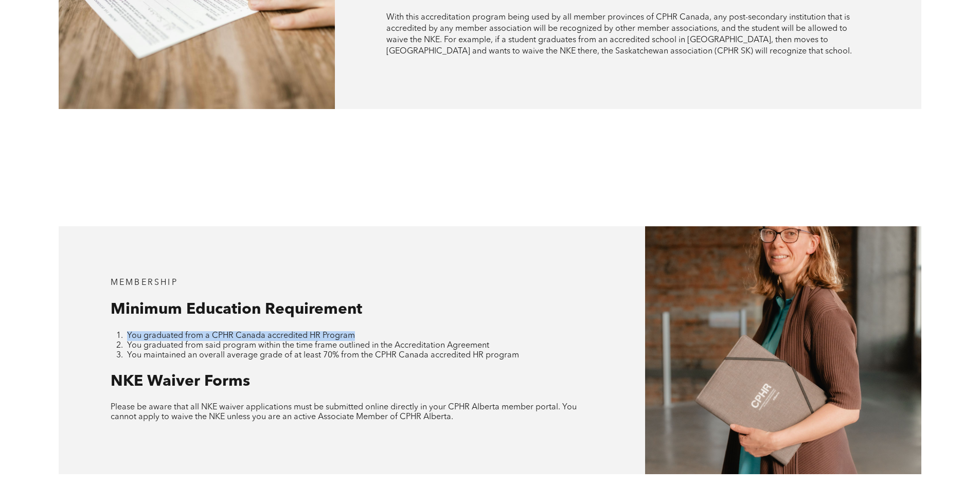 The width and height of the screenshot is (980, 486). I want to click on span: You graduated from a CPHR Canada accredited HR Program, so click(240, 336).